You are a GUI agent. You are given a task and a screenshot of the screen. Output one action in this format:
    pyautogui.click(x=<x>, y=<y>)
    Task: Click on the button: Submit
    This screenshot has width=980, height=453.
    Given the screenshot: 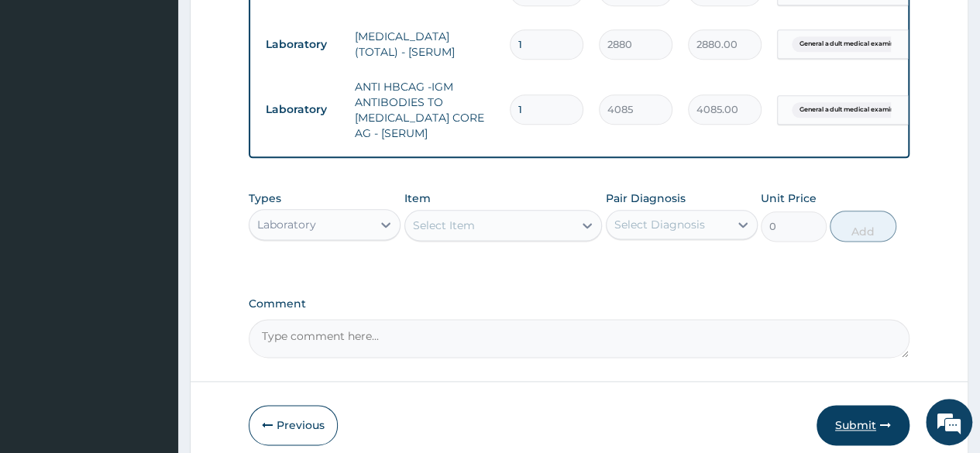 What is the action you would take?
    pyautogui.click(x=863, y=425)
    